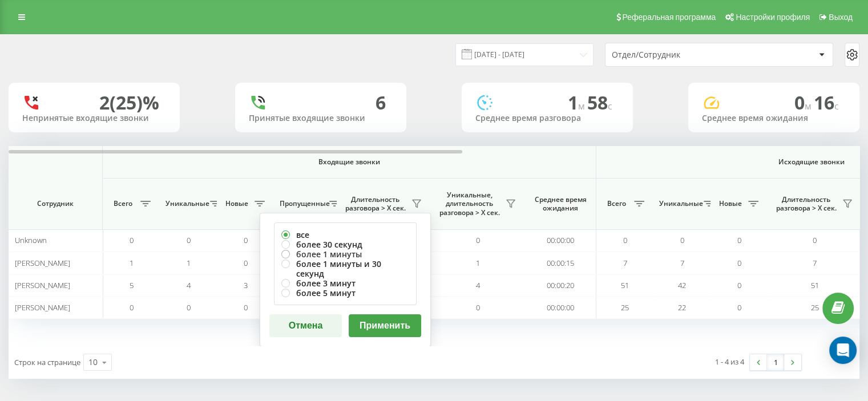  Describe the element at coordinates (561, 263) in the screenshot. I see `td: 00:00:15` at that location.